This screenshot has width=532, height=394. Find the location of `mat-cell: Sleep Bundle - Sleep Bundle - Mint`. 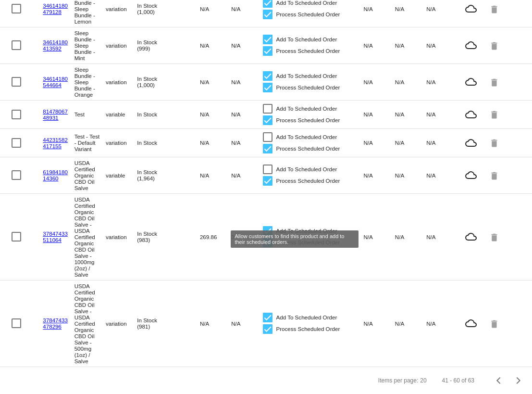

mat-cell: Sleep Bundle - Sleep Bundle - Mint is located at coordinates (90, 45).